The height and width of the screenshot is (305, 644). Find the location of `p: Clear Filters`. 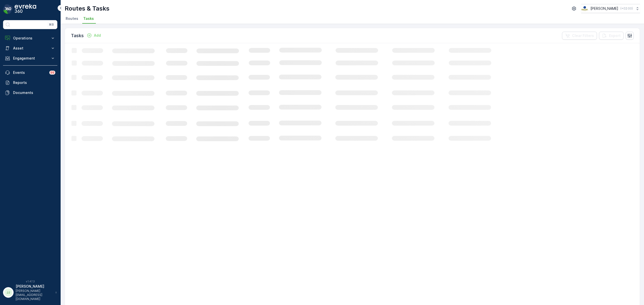

p: Clear Filters is located at coordinates (583, 36).